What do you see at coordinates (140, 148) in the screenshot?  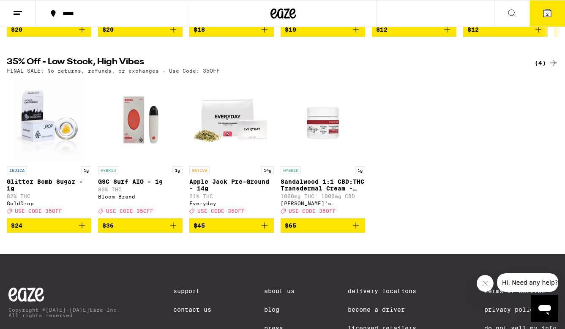 I see `a: Open page for GSC Surf AIO - 1g from Bloom Brand` at bounding box center [140, 148].